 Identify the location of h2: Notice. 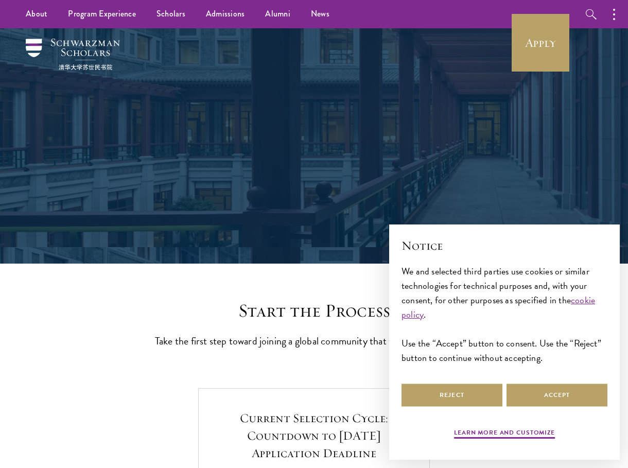
(505, 246).